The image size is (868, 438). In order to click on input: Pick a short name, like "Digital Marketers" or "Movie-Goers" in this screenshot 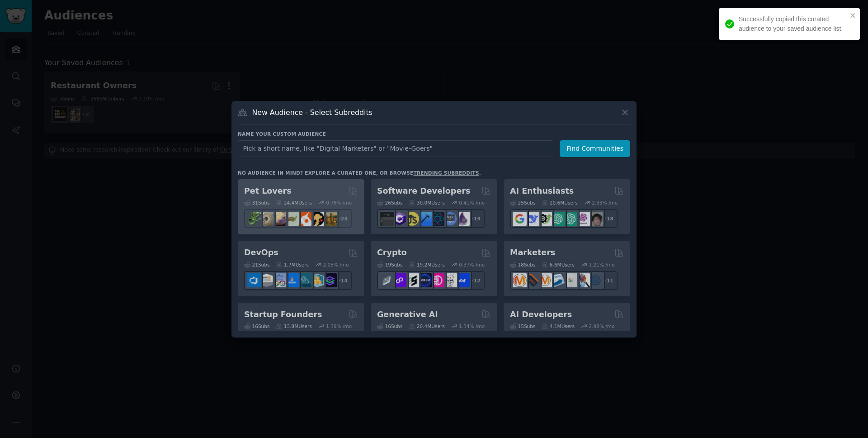, I will do `click(396, 149)`.